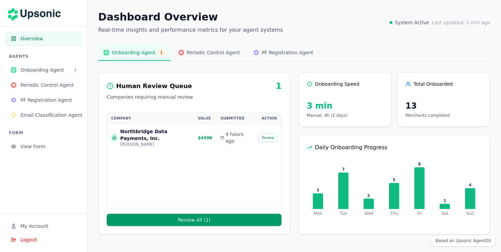 This screenshot has width=501, height=252. Describe the element at coordinates (345, 106) in the screenshot. I see `div: 3 min` at that location.